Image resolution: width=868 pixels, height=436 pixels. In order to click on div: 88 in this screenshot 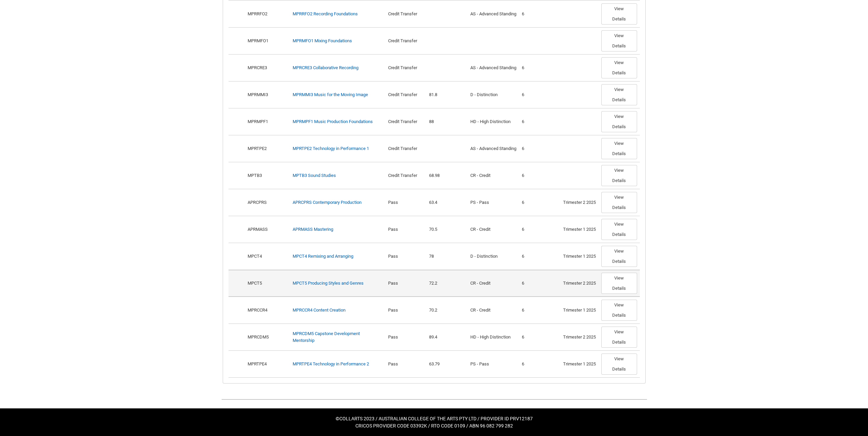, I will do `click(447, 121)`.